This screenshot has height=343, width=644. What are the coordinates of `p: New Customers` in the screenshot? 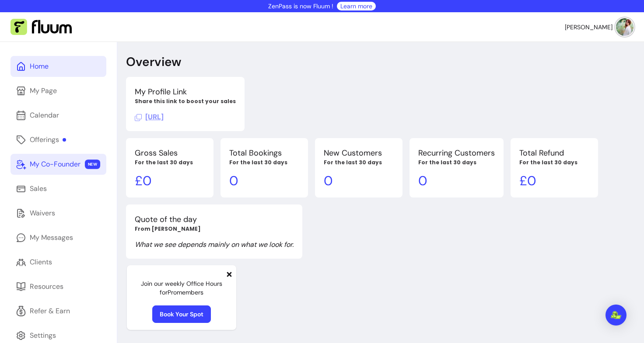 It's located at (359, 153).